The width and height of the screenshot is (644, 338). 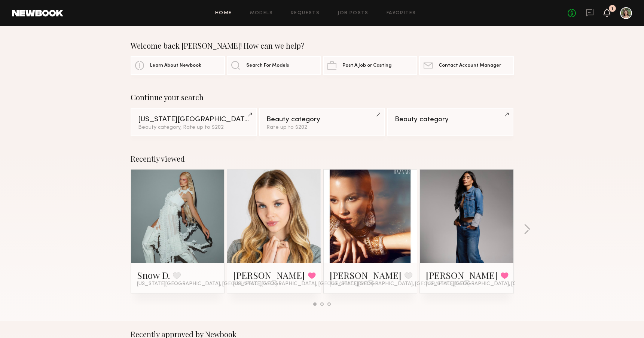 What do you see at coordinates (612, 9) in the screenshot?
I see `div: 1` at bounding box center [612, 9].